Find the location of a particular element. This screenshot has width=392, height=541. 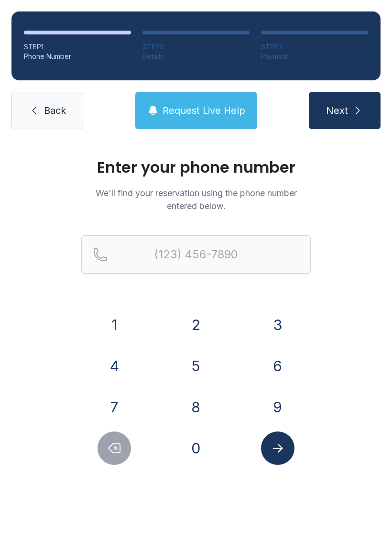

button: 9 is located at coordinates (278, 407).